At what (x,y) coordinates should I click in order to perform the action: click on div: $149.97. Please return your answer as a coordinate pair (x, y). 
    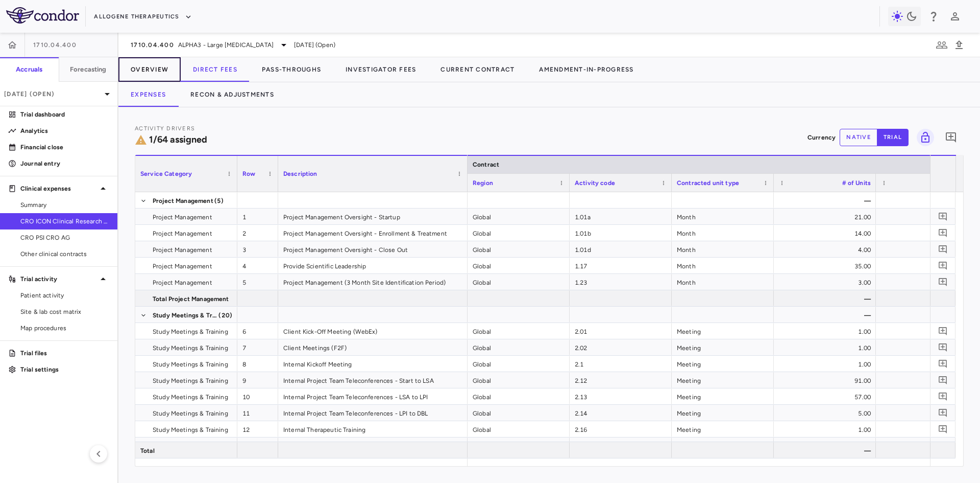
    Looking at the image, I should click on (929, 413).